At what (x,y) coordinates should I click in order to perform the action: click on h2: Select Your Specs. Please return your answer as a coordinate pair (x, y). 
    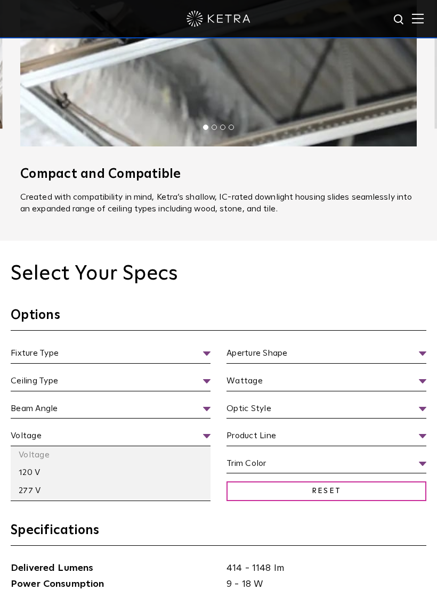
    Looking at the image, I should click on (218, 274).